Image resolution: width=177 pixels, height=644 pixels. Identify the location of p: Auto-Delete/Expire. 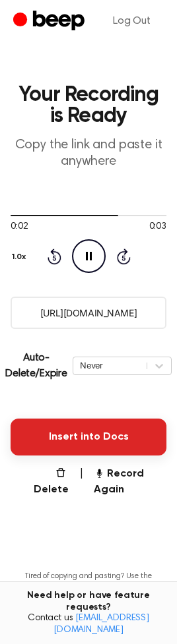
(36, 366).